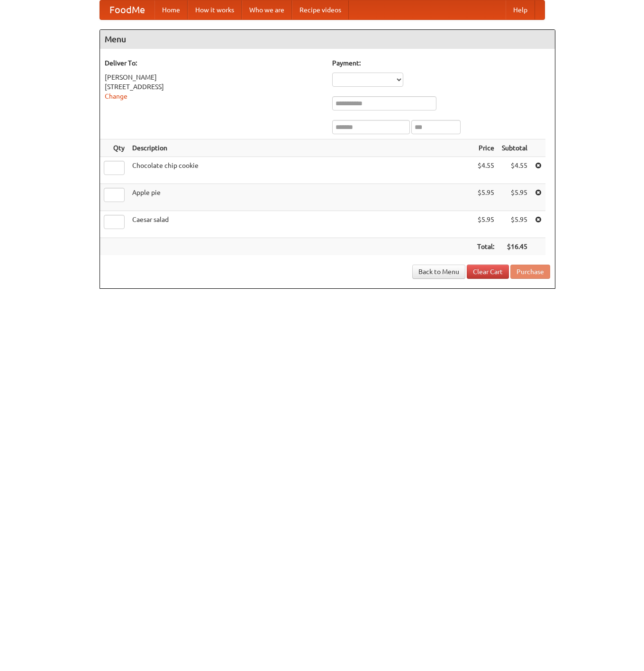 The width and height of the screenshot is (644, 671). Describe the element at coordinates (301, 225) in the screenshot. I see `td: Caesar salad` at that location.